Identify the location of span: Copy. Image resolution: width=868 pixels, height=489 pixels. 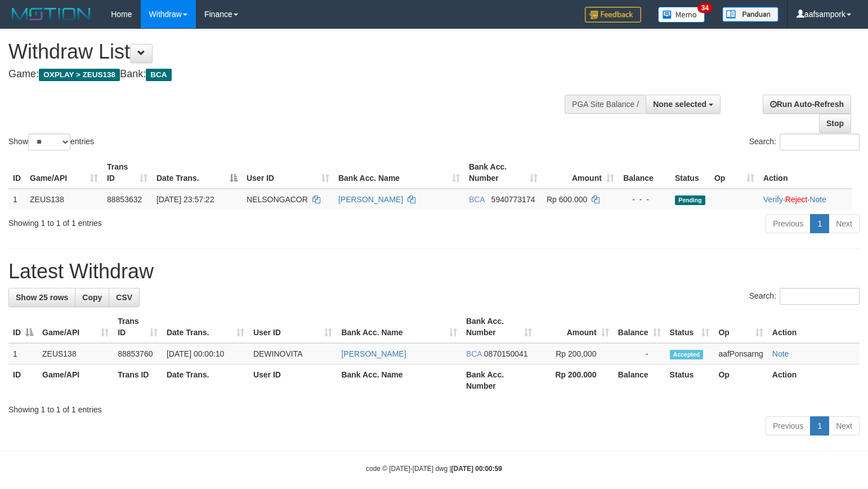
(92, 297).